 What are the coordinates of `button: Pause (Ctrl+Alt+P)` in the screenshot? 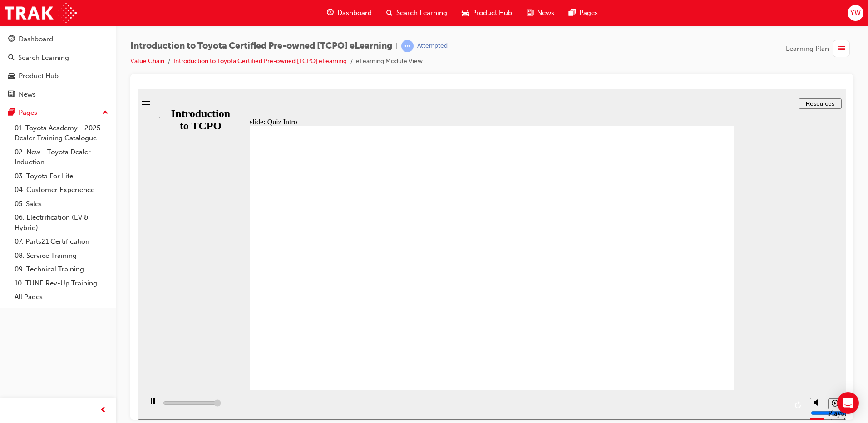 It's located at (12, 317).